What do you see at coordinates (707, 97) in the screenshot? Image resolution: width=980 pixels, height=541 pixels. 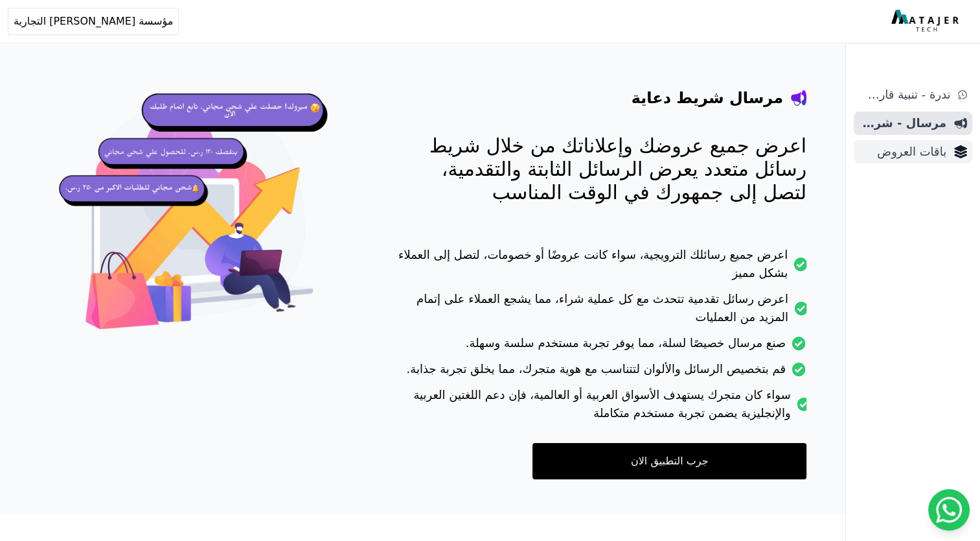 I see `h4: مرسال شريط دعاية` at bounding box center [707, 97].